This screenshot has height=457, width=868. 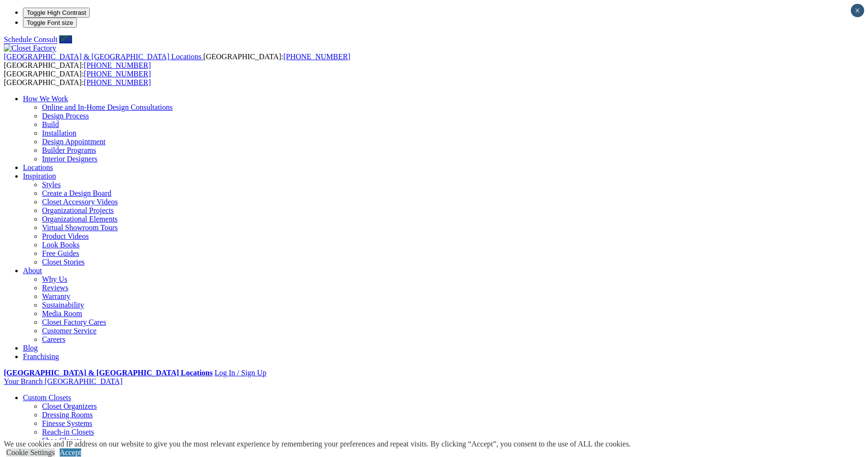 I want to click on a: Shoe Closets, so click(x=62, y=440).